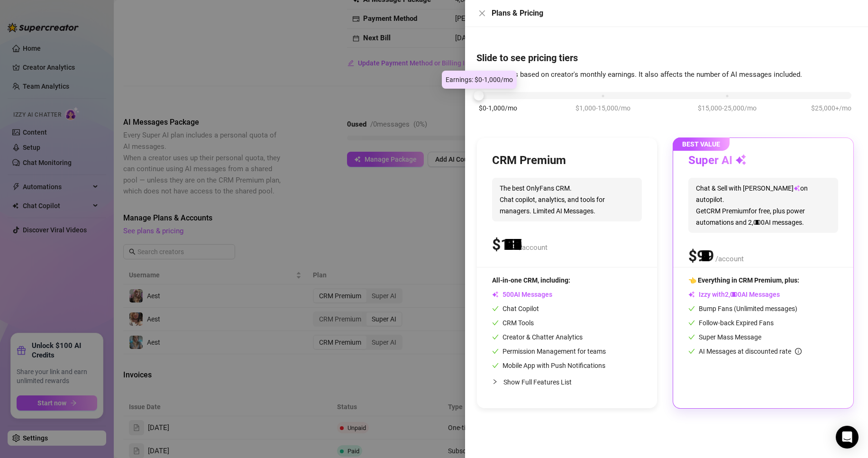 This screenshot has width=868, height=458. Describe the element at coordinates (701, 144) in the screenshot. I see `span: BEST VALUE` at that location.